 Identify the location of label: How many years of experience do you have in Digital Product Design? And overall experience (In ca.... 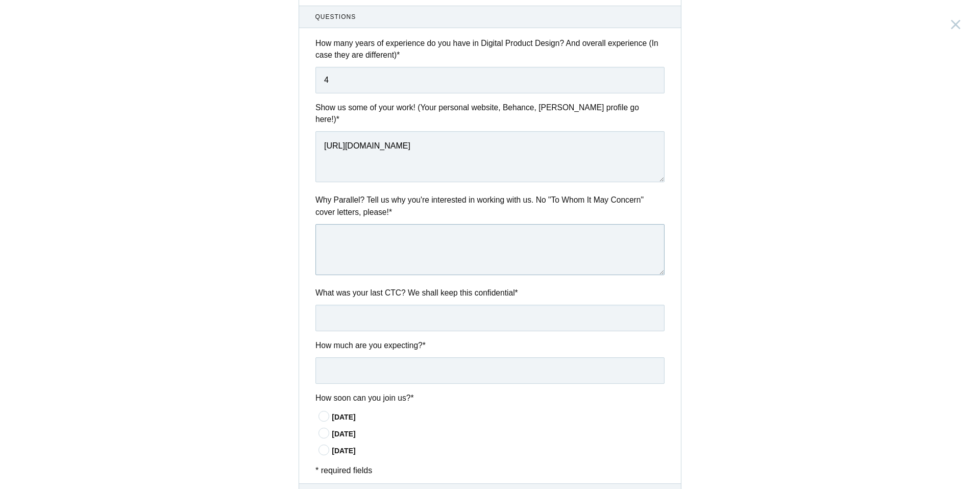
(490, 49).